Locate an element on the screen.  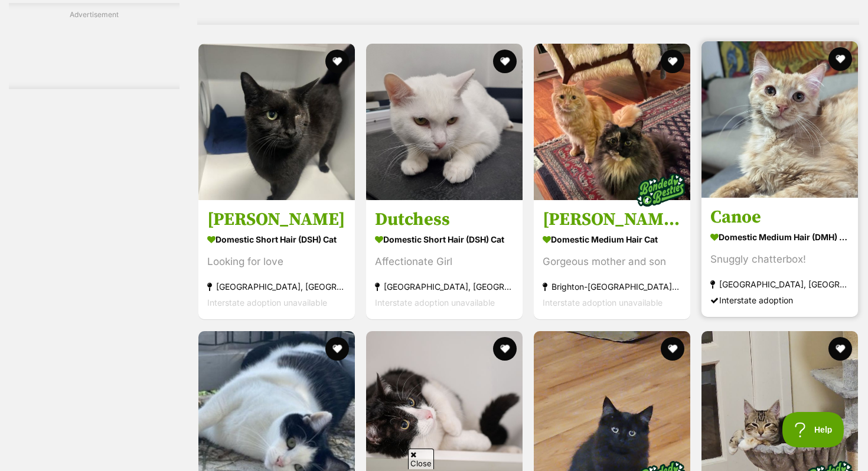
div: Affectionate Girl is located at coordinates (444, 262).